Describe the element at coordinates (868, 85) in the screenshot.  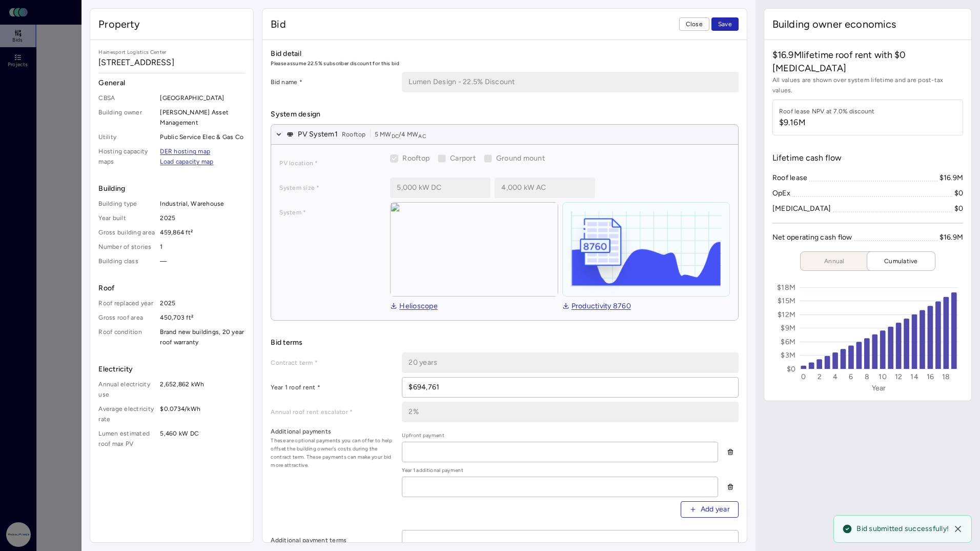
I see `span: All values are shown over system lifetime and are post-tax values.` at that location.